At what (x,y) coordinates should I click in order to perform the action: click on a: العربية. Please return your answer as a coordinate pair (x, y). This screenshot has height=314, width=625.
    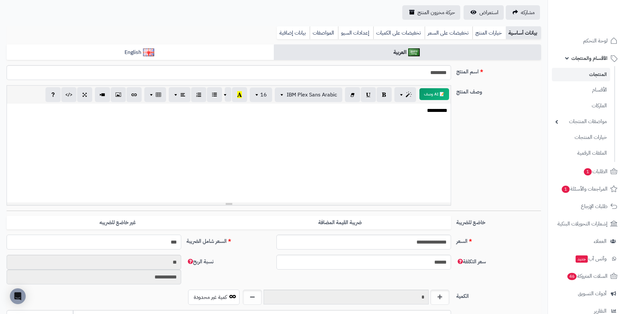
    Looking at the image, I should click on (407, 52).